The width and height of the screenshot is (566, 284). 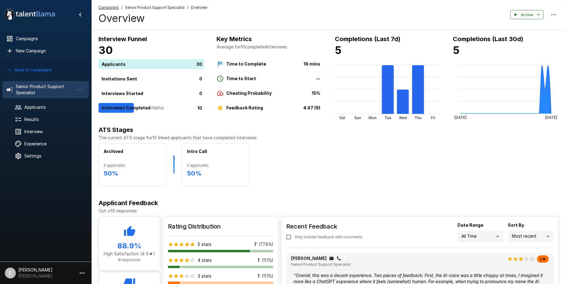 I want to click on b: Key Metrics, so click(x=234, y=39).